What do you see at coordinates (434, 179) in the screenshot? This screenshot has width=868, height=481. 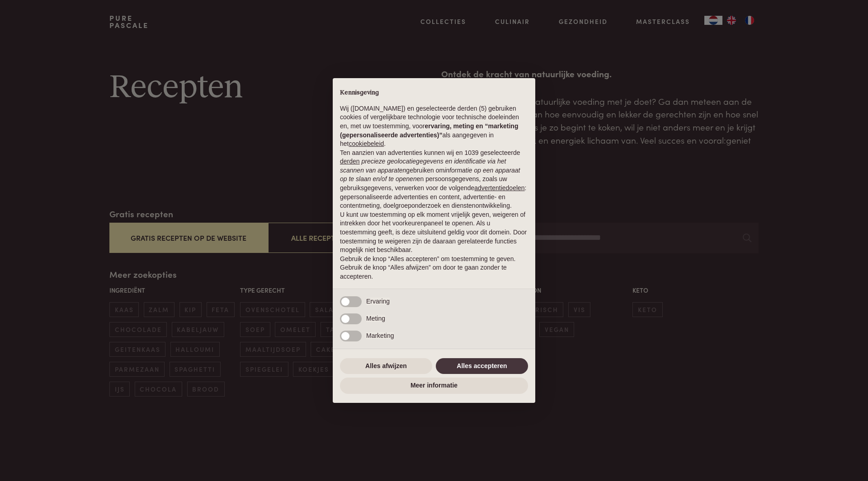 I see `p: Ten aanzien van advertenties kunnen wij en 1039 geselecteerde gebruiken om en persoonsgegevens, z...` at bounding box center [434, 179].